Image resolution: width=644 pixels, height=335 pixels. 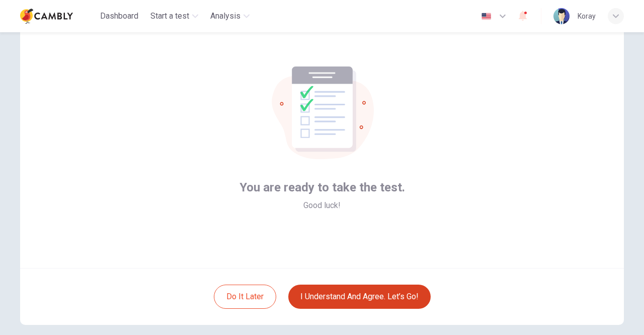 I want to click on a: Cambly logo, so click(x=58, y=16).